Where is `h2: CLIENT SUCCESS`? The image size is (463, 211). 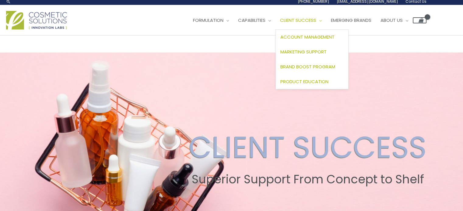 h2: CLIENT SUCCESS is located at coordinates (308, 148).